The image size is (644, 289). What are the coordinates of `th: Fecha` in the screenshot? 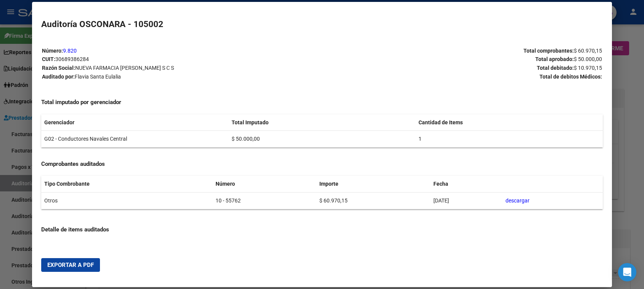 It's located at (466, 184).